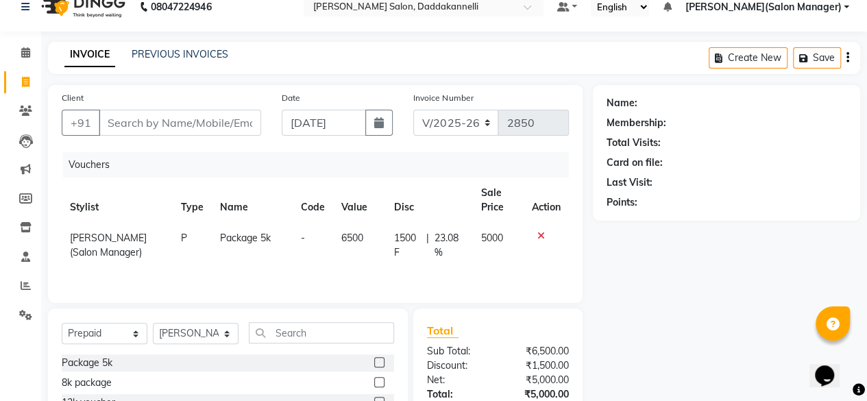  What do you see at coordinates (245, 238) in the screenshot?
I see `span: Package 5k` at bounding box center [245, 238].